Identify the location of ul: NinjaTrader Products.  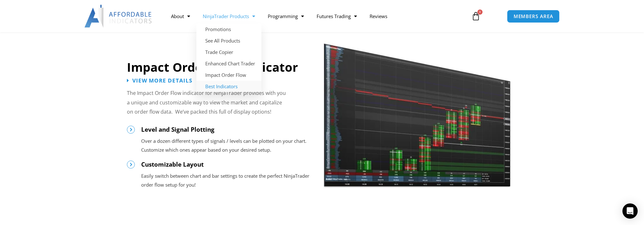
(229, 58).